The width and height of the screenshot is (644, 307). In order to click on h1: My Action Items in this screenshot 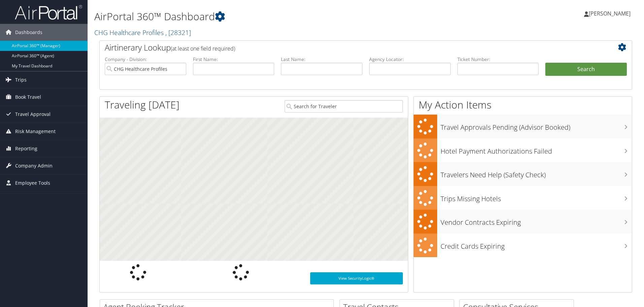, I will do `click(523, 105)`.